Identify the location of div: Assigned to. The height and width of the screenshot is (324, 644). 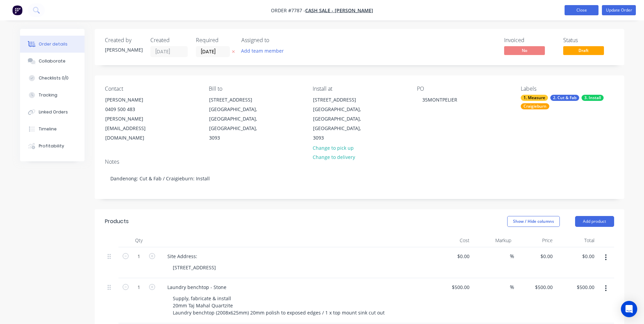
(275, 40).